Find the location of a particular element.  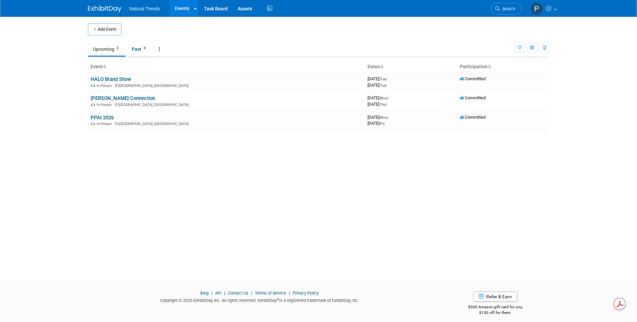

a: PPAI 2026 is located at coordinates (102, 118).